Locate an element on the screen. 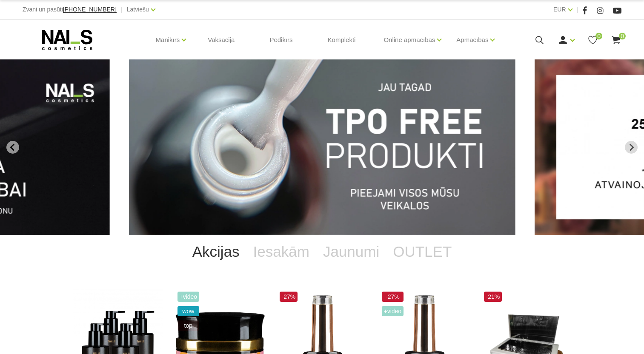 The image size is (644, 354). a: OUTLET is located at coordinates (422, 252).